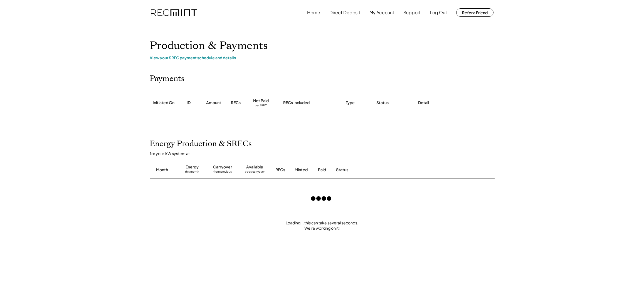 The height and width of the screenshot is (299, 644). Describe the element at coordinates (189, 103) in the screenshot. I see `div: ID` at that location.